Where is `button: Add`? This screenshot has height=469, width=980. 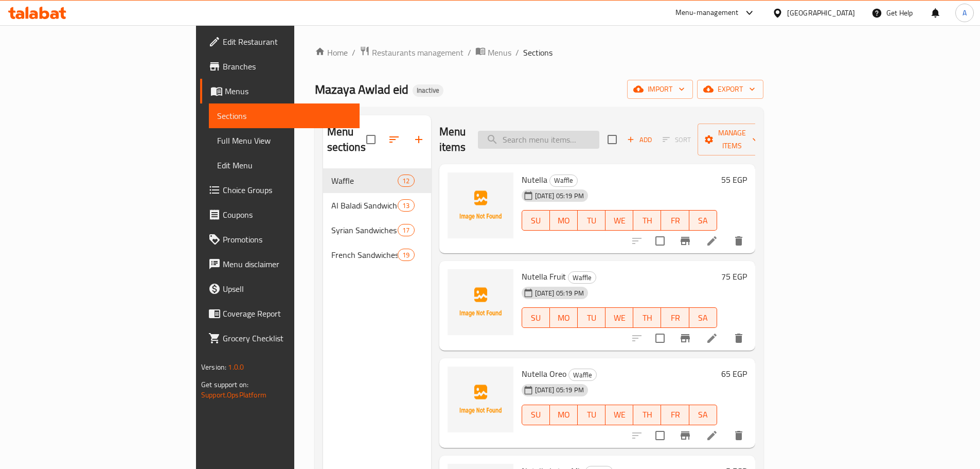
button: Add is located at coordinates (639, 140).